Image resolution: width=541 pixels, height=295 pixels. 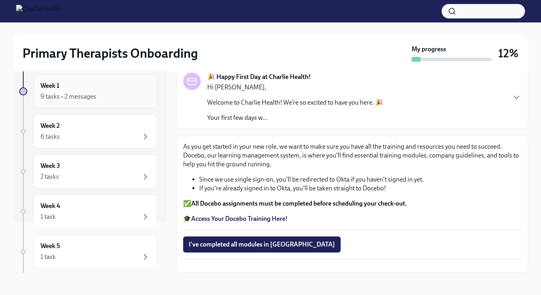 What do you see at coordinates (50, 86) in the screenshot?
I see `h6: Week 1` at bounding box center [50, 86].